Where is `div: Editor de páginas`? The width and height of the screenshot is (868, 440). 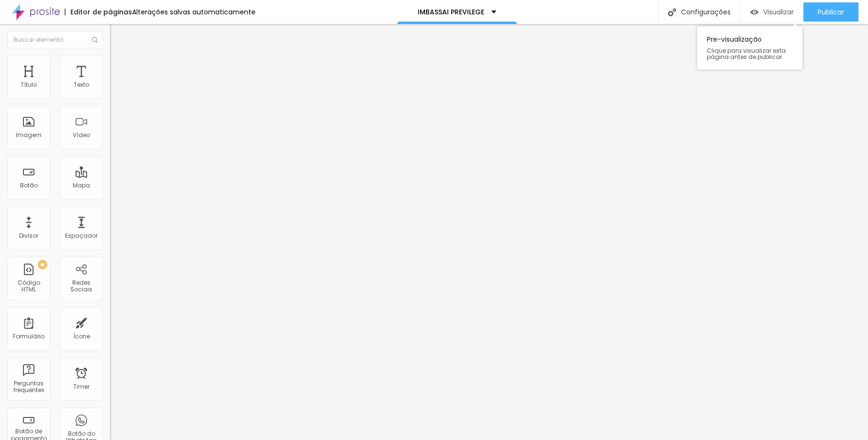 div: Editor de páginas is located at coordinates (98, 12).